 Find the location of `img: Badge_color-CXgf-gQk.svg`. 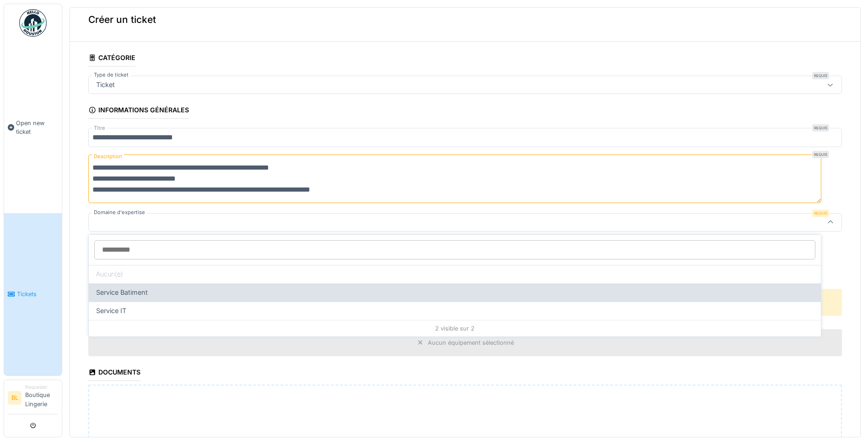

img: Badge_color-CXgf-gQk.svg is located at coordinates (33, 23).